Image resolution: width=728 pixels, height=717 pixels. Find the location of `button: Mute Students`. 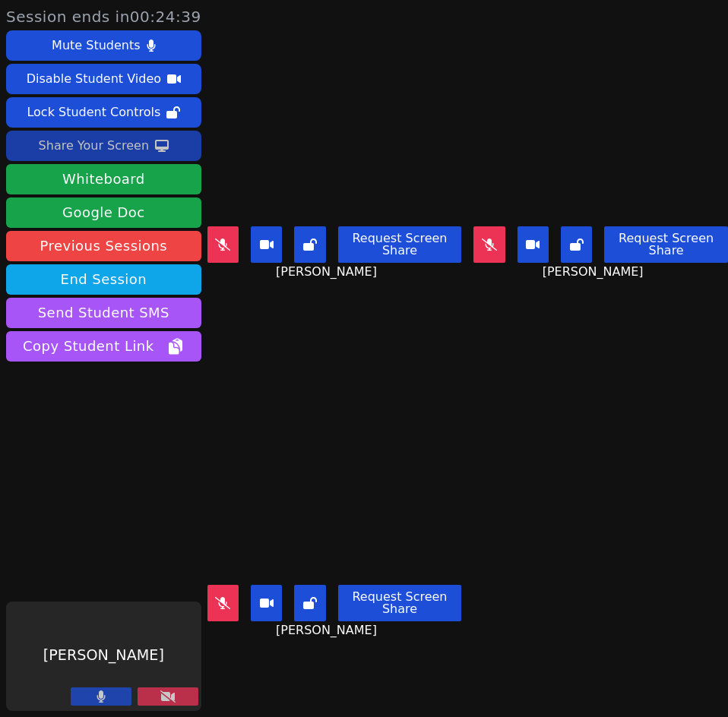

button: Mute Students is located at coordinates (103, 45).